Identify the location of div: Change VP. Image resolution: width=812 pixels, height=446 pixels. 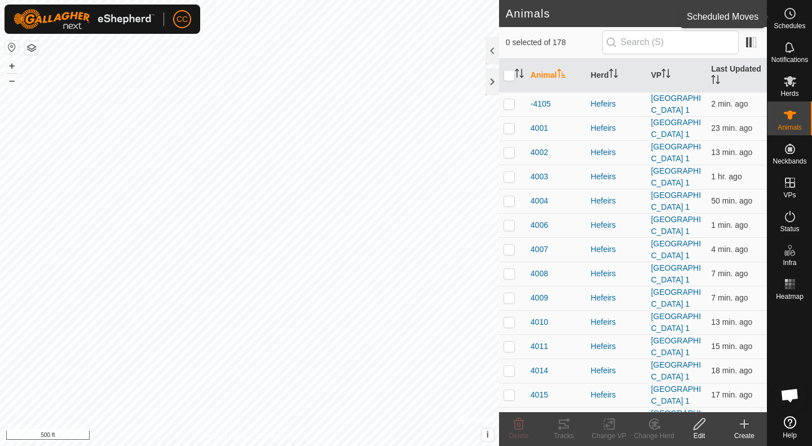
(609, 436).